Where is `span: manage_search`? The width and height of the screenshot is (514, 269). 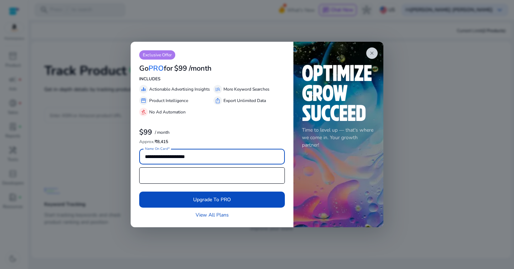
span: manage_search is located at coordinates (218, 89).